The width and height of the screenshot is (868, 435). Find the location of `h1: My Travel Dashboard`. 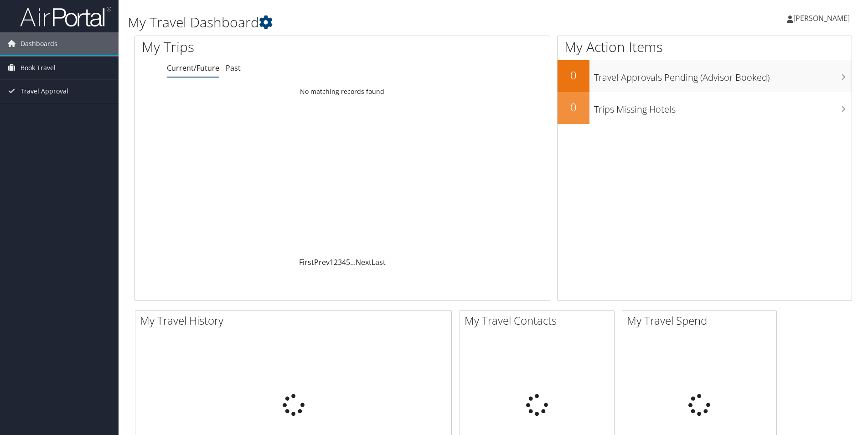

h1: My Travel Dashboard is located at coordinates (371, 22).